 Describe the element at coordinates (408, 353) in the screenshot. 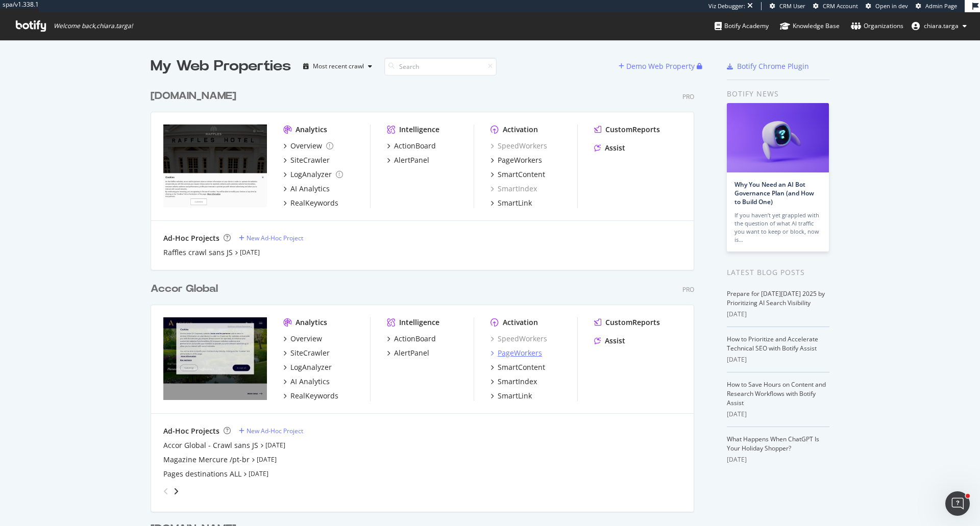

I see `a: AlertPanel` at that location.